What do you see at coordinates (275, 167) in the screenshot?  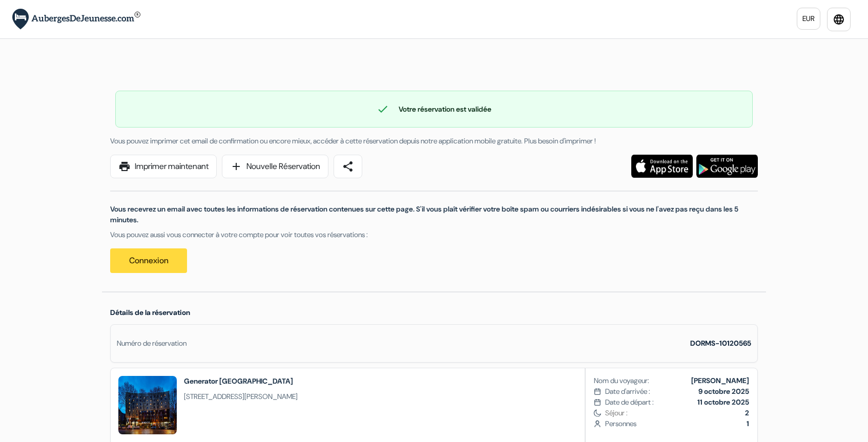 I see `a: addNouvelle Réservation` at bounding box center [275, 167].